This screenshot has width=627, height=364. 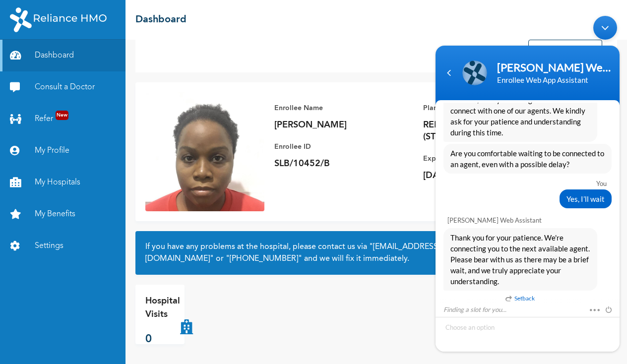 I want to click on img: d_794563401_operators_776852000003600019, so click(x=44, y=62).